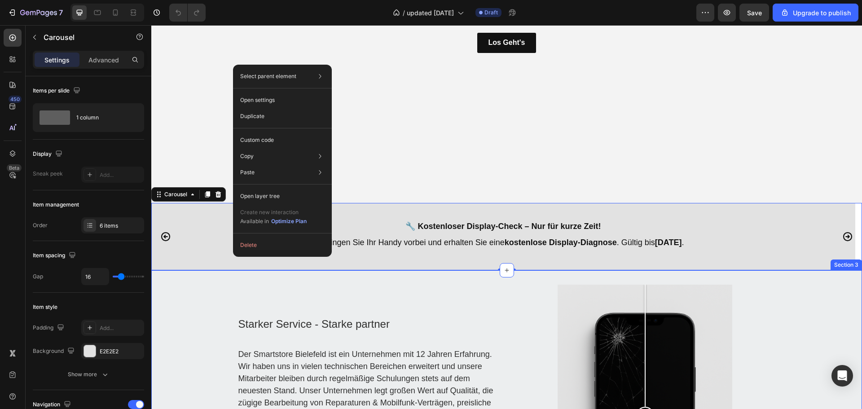 Image resolution: width=862 pixels, height=409 pixels. Describe the element at coordinates (38, 276) in the screenshot. I see `div: Gap` at that location.